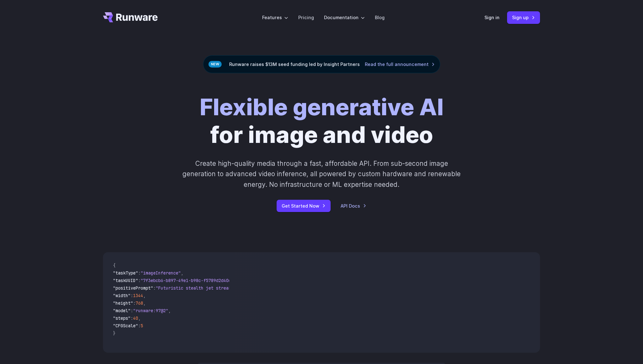 The image size is (643, 364). What do you see at coordinates (188, 280) in the screenshot?
I see `span: "7f3ebcb6-b897-49e1-b98c-f5789d2d40d7"` at bounding box center [188, 280].